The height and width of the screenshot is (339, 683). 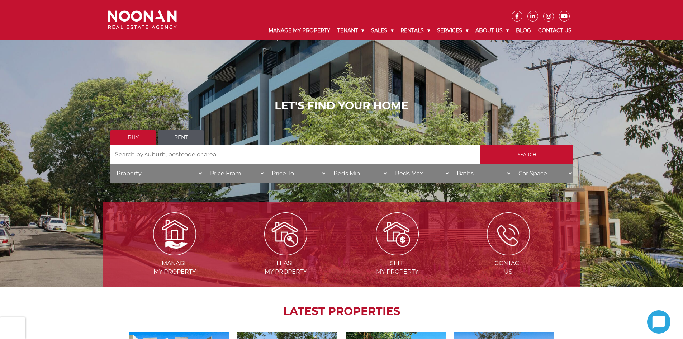 What do you see at coordinates (397, 267) in the screenshot?
I see `span: Sell my Property` at bounding box center [397, 267].